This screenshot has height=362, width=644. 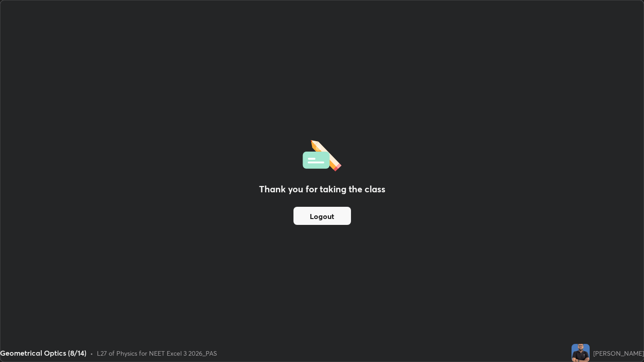 What do you see at coordinates (322, 216) in the screenshot?
I see `button: Logout` at bounding box center [322, 216].